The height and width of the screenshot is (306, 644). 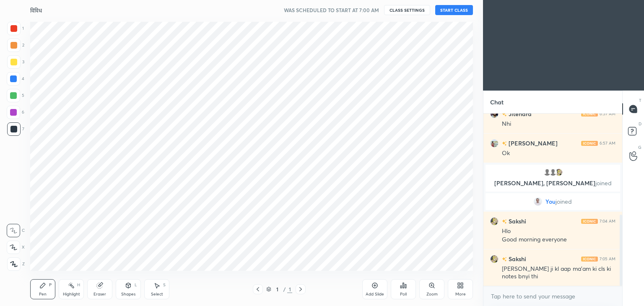 I want to click on img: 25e9c11cacbc4f0e825a20759ec7bb6d.jpg, so click(x=494, y=143).